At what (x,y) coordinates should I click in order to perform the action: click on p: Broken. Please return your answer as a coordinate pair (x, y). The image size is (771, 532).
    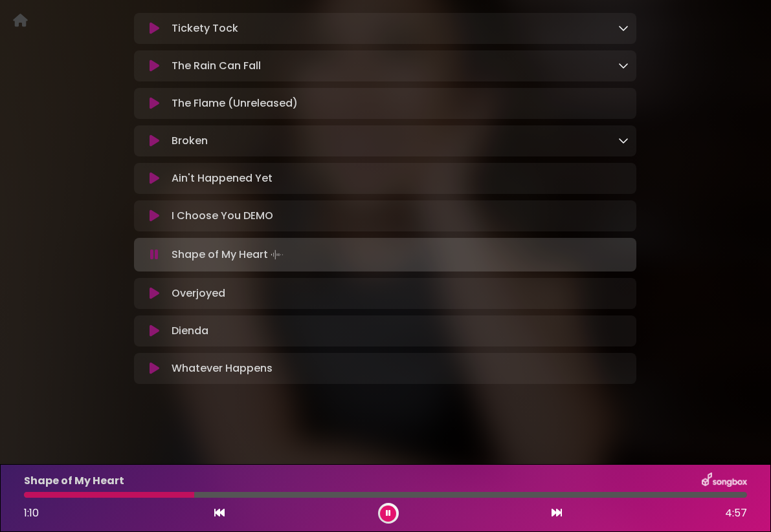
    Looking at the image, I should click on (190, 141).